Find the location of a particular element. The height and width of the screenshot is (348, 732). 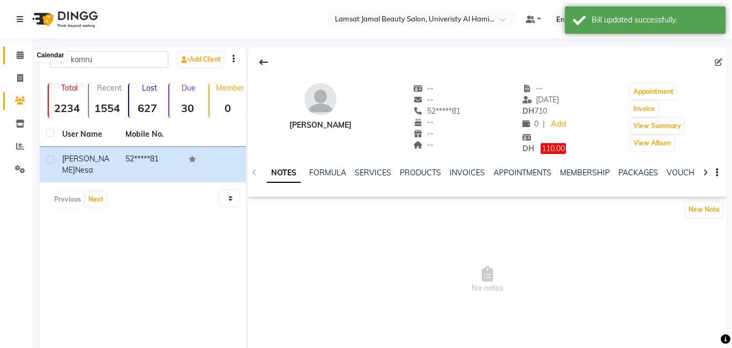

a: VOUCHERS is located at coordinates (688, 173).